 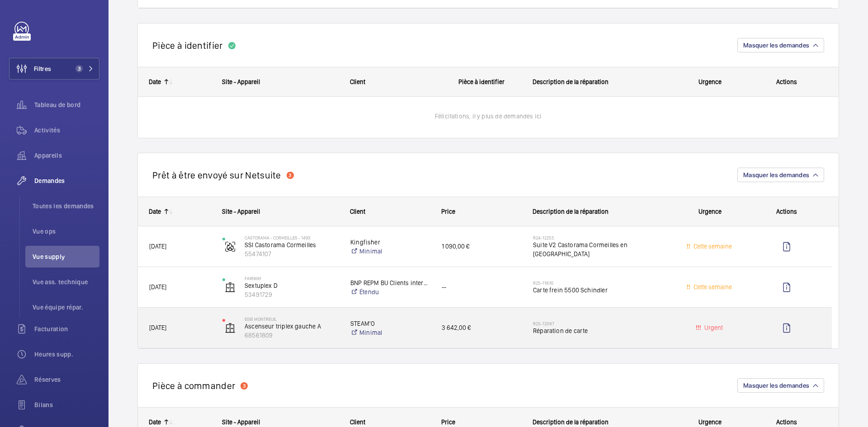 What do you see at coordinates (67, 329) in the screenshot?
I see `span: Facturation` at bounding box center [67, 329].